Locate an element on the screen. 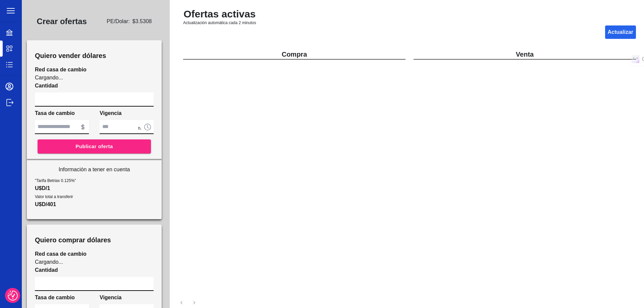  p: Actualizar is located at coordinates (621, 32).